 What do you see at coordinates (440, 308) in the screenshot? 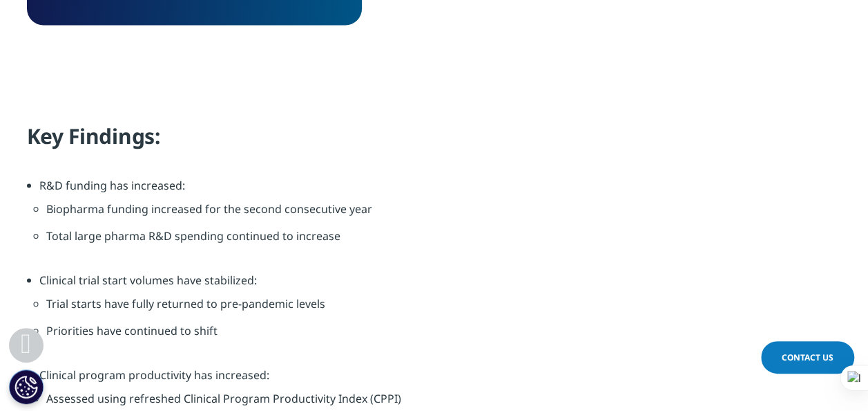
I see `li: Trial starts have fully returned to pre-pandemic levels` at bounding box center [440, 308].